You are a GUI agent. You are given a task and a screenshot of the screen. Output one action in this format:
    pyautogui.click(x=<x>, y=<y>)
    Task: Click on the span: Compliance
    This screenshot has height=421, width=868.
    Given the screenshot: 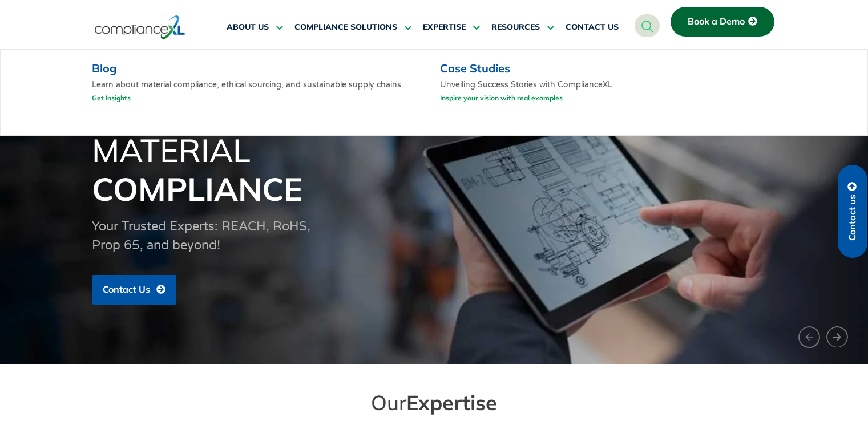 What is the action you would take?
    pyautogui.click(x=197, y=189)
    